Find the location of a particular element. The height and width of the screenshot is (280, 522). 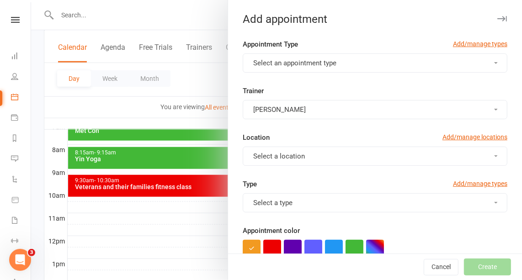

a: Payments is located at coordinates (21, 118).